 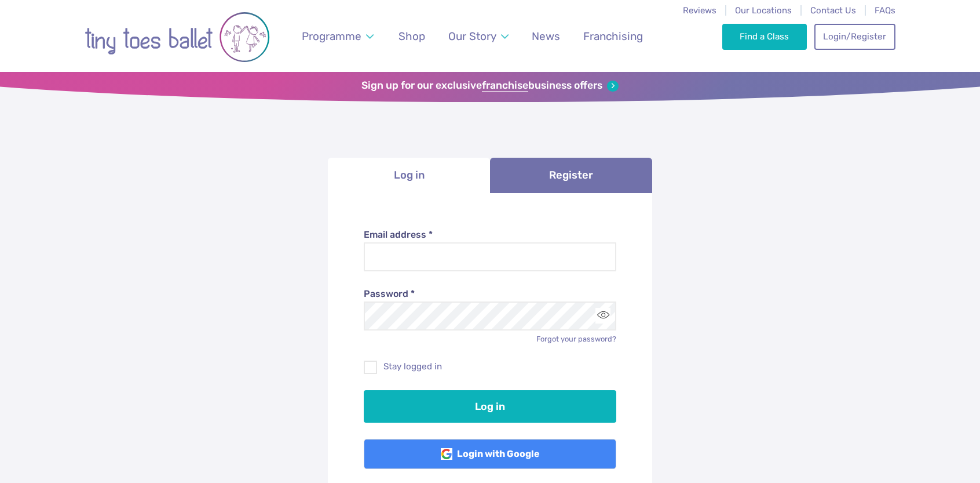 What do you see at coordinates (478, 36) in the screenshot?
I see `a: Our Story` at bounding box center [478, 36].